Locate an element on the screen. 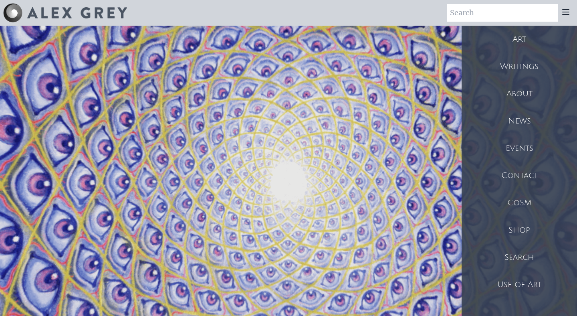 This screenshot has height=316, width=577. a: Contact is located at coordinates (519, 175).